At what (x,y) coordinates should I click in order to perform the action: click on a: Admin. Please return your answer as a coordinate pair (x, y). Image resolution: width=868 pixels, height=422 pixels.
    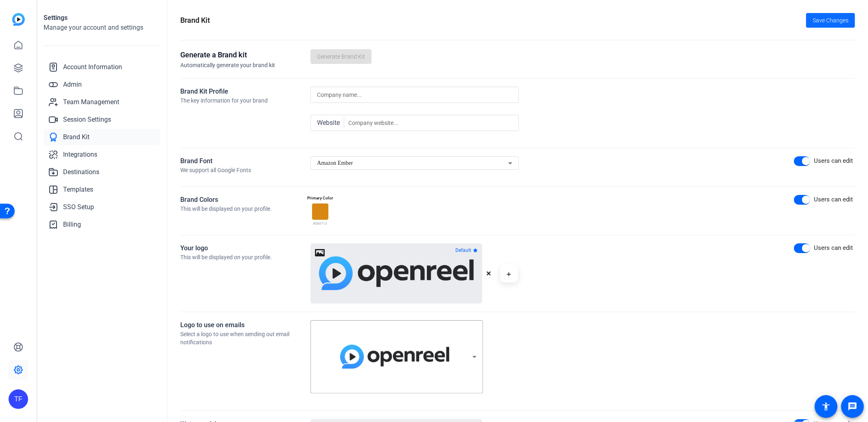
    Looking at the image, I should click on (102, 85).